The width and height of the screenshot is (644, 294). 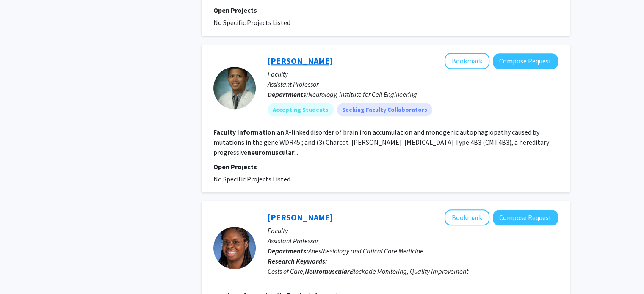 What do you see at coordinates (297, 262) in the screenshot?
I see `b: Research Keywords:` at bounding box center [297, 262].